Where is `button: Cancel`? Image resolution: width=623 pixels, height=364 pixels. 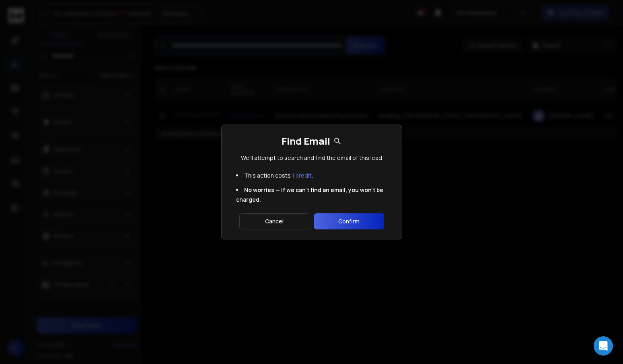 button: Cancel is located at coordinates (274, 221).